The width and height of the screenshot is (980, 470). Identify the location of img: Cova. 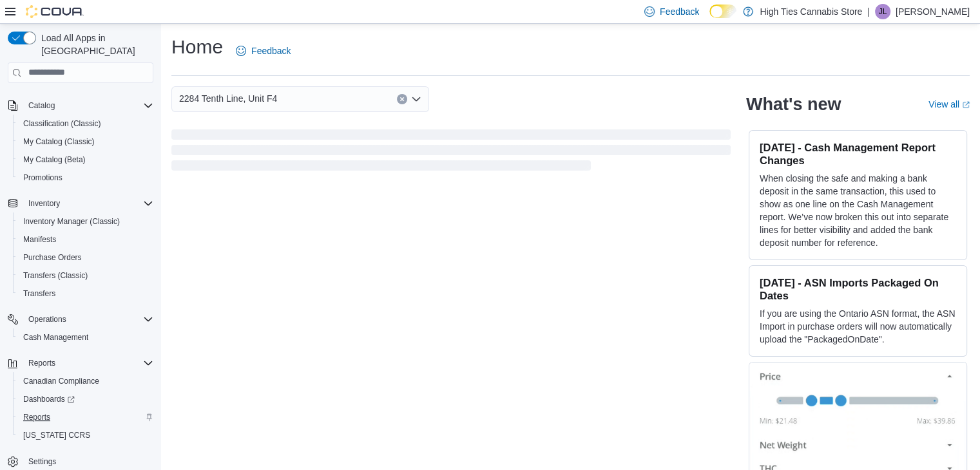
(55, 11).